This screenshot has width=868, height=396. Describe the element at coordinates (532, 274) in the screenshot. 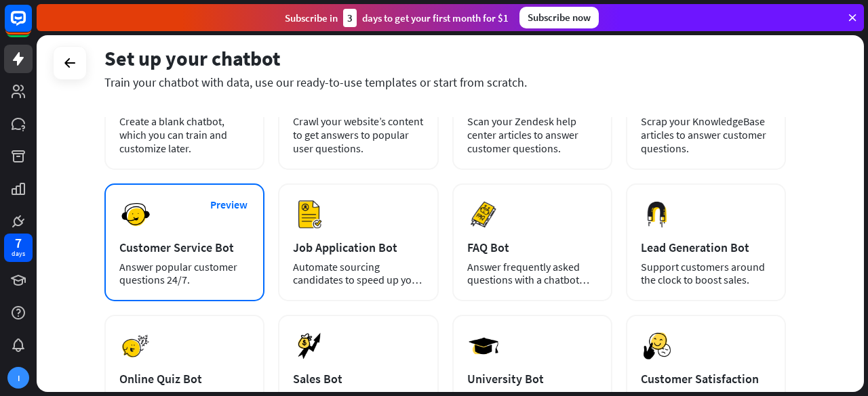

I see `div: Answer frequently asked questions with a chatbot and save your time.` at that location.